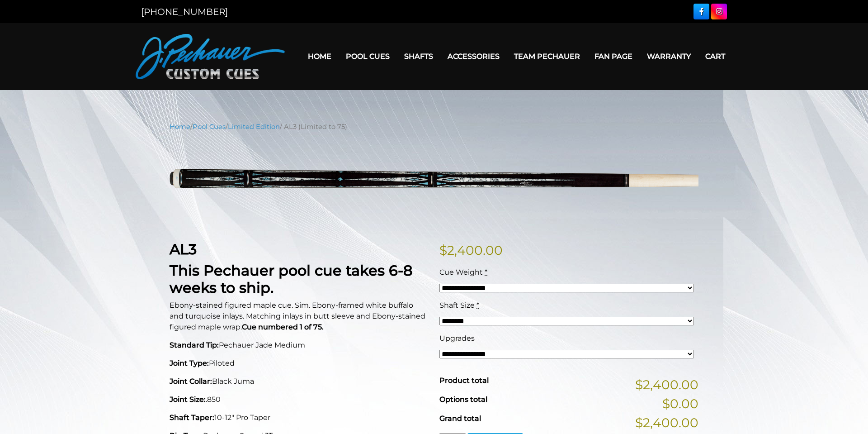 The height and width of the screenshot is (434, 868). I want to click on p: Black Juma, so click(299, 381).